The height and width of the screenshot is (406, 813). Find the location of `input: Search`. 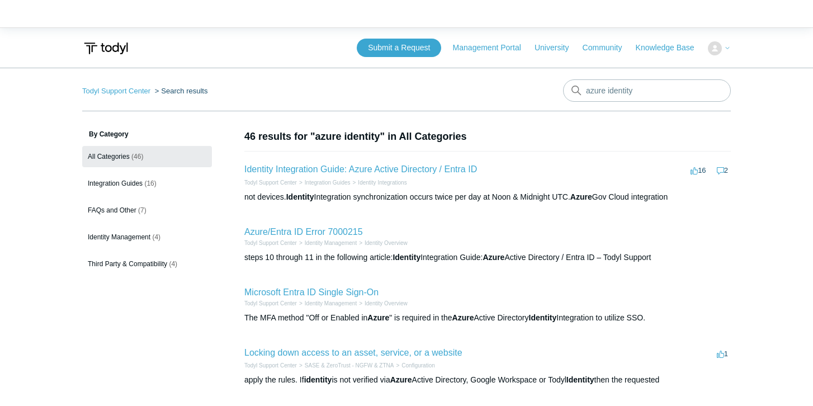

input: Search is located at coordinates (647, 91).